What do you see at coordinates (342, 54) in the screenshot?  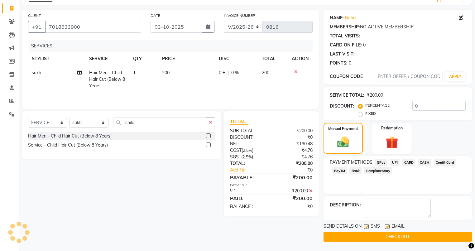 I see `div: LAST VISIT:` at bounding box center [342, 54].